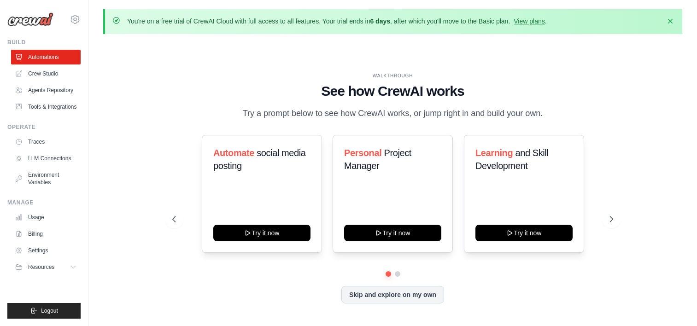 Image resolution: width=697 pixels, height=326 pixels. I want to click on span: social media posting, so click(259, 159).